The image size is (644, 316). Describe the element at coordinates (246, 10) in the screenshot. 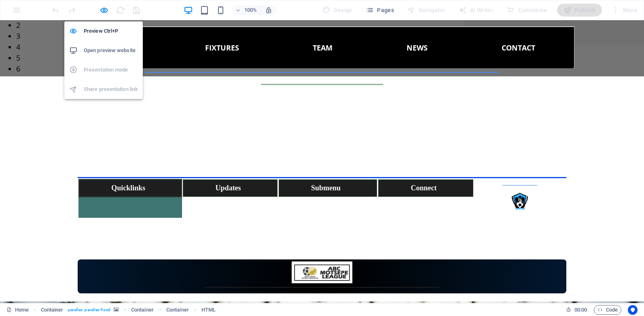

I see `button: 100%` at that location.